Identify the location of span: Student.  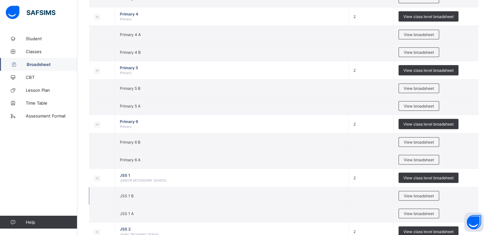
(52, 39).